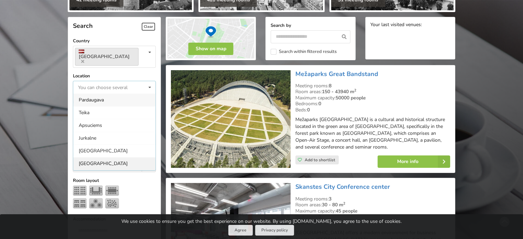 The height and width of the screenshot is (239, 523). I want to click on div: Beds:, so click(373, 110).